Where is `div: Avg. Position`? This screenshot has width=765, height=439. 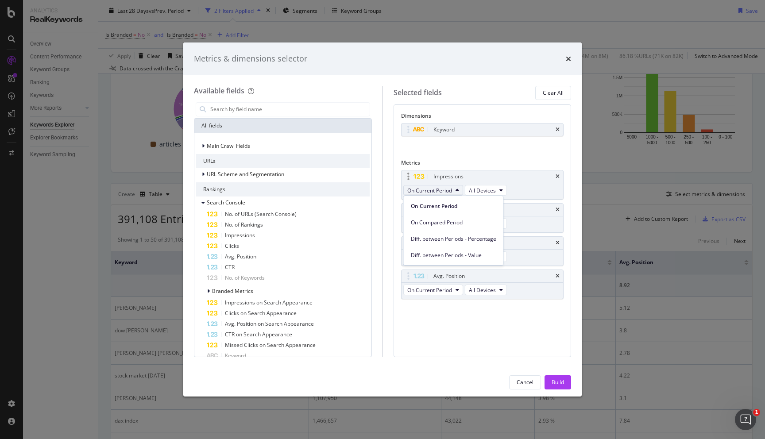
div: Avg. Position is located at coordinates (449, 276).